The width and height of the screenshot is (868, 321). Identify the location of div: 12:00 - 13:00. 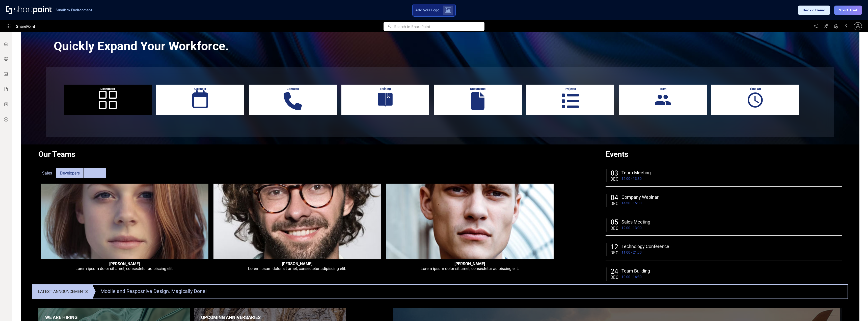
(731, 228).